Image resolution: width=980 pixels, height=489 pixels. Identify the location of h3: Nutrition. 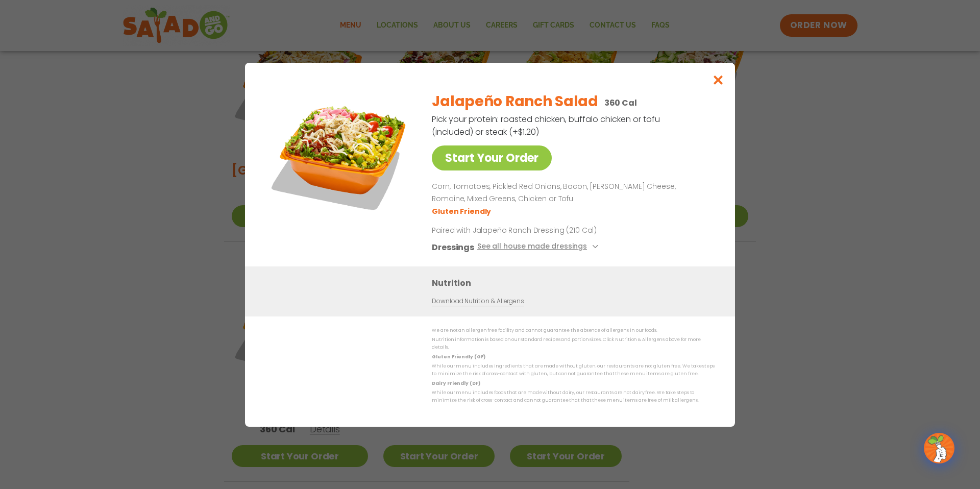
(576, 283).